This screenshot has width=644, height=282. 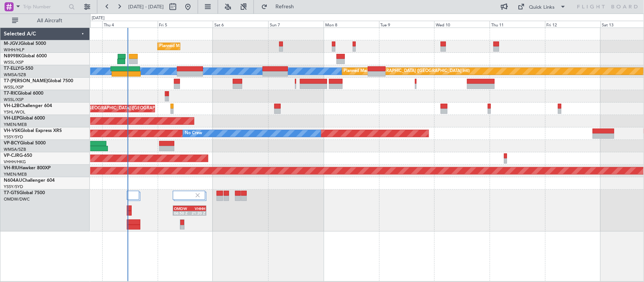 What do you see at coordinates (11, 118) in the screenshot?
I see `span: VH-LEP` at bounding box center [11, 118].